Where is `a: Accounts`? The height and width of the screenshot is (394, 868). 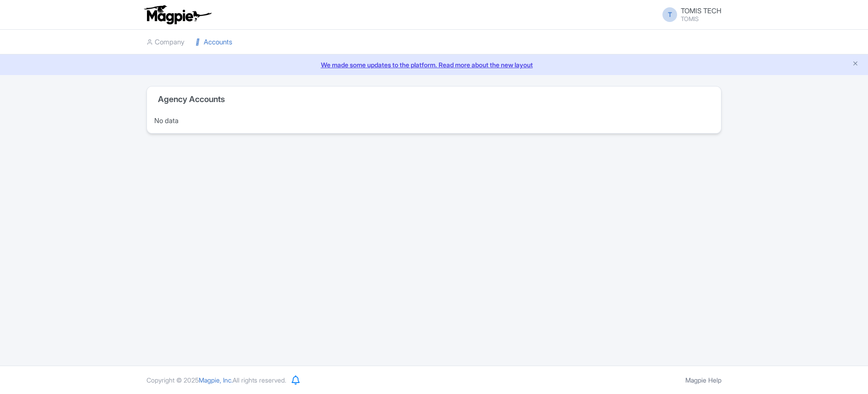 a: Accounts is located at coordinates (213, 42).